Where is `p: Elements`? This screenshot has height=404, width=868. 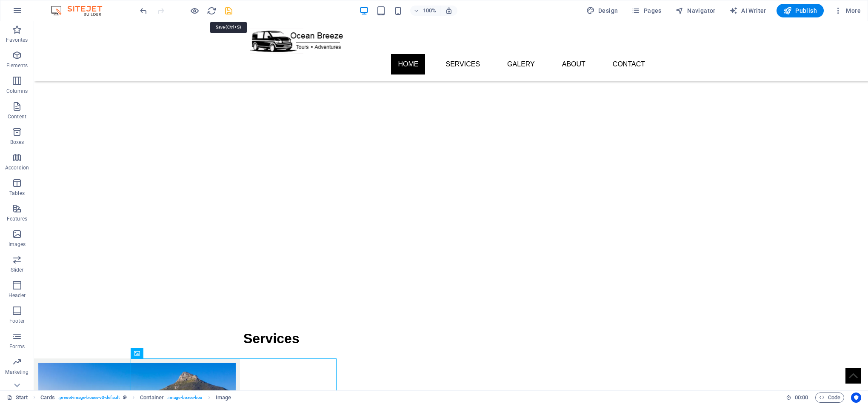 p: Elements is located at coordinates (17, 66).